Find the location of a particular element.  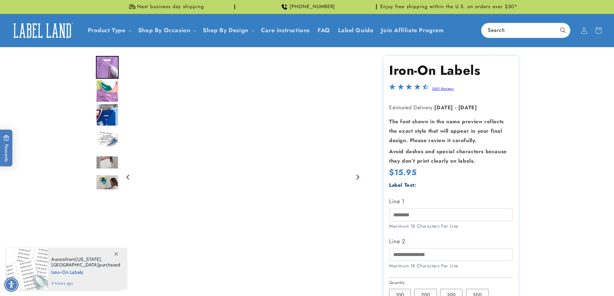

img: Iron on name labels ironed to shirt collar is located at coordinates (107, 115).